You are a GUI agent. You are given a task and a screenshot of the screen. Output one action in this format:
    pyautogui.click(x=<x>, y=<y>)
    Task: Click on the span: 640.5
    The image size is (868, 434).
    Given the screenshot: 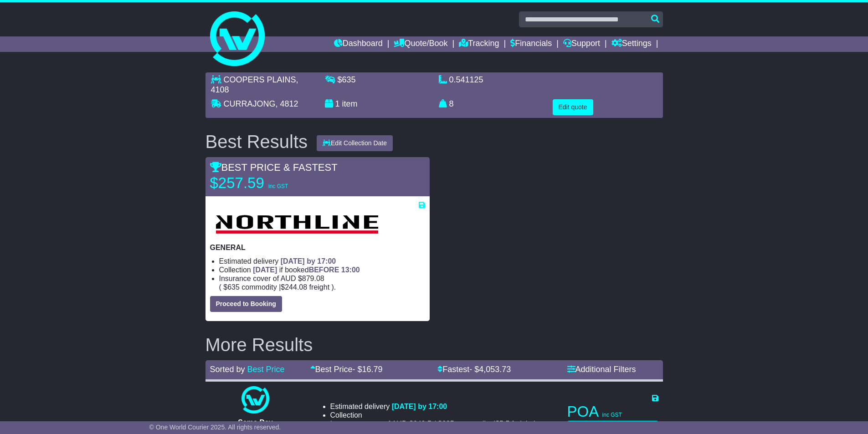 What is the action you would take?
    pyautogui.click(x=422, y=424)
    